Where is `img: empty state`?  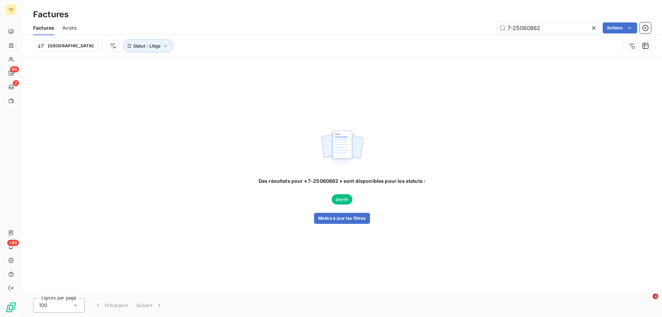
img: empty state is located at coordinates (342, 148).